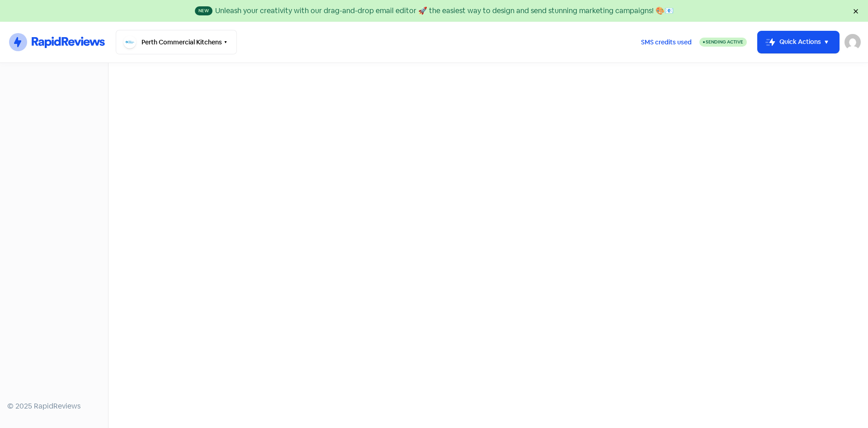 The image size is (868, 428). Describe the element at coordinates (54, 406) in the screenshot. I see `div: © 2025 RapidReviews` at that location.